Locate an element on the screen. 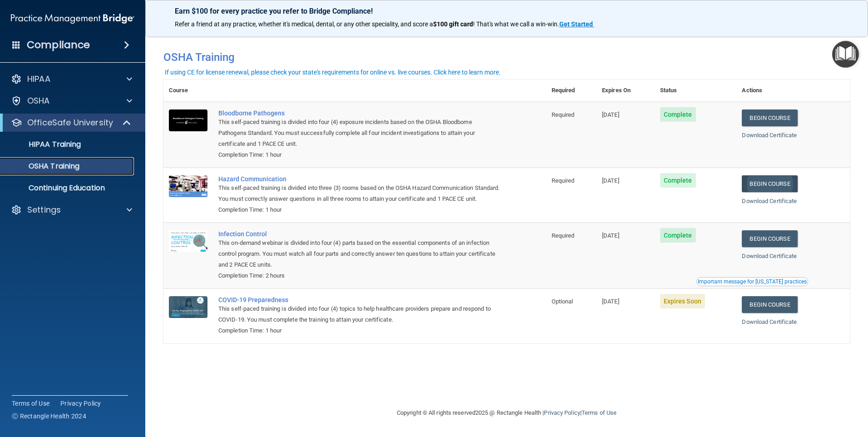 This screenshot has height=437, width=868. a: OfficeSafe University is located at coordinates (71, 123).